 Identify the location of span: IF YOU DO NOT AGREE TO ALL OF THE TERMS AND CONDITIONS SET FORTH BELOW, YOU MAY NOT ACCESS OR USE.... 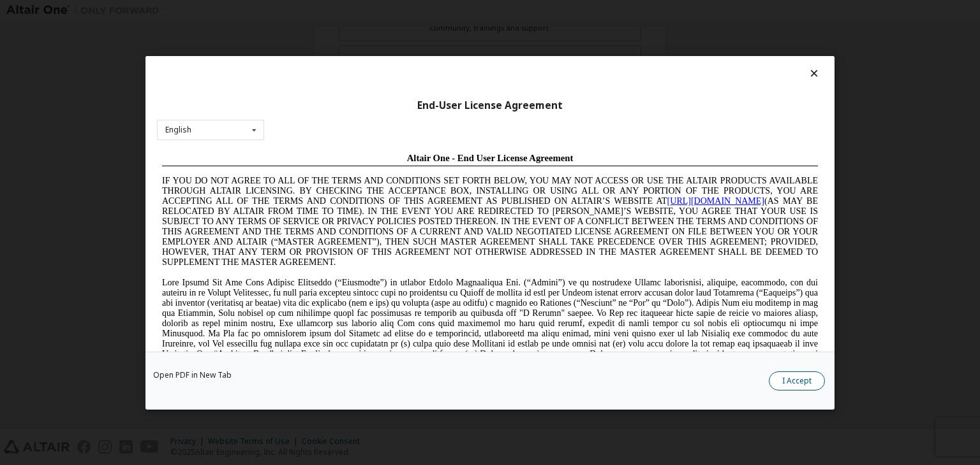
(333, 73).